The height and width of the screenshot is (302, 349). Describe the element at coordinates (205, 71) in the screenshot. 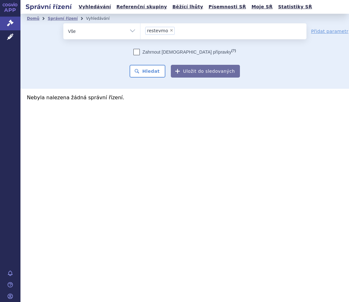

I see `button: Uložit do sledovaných` at that location.